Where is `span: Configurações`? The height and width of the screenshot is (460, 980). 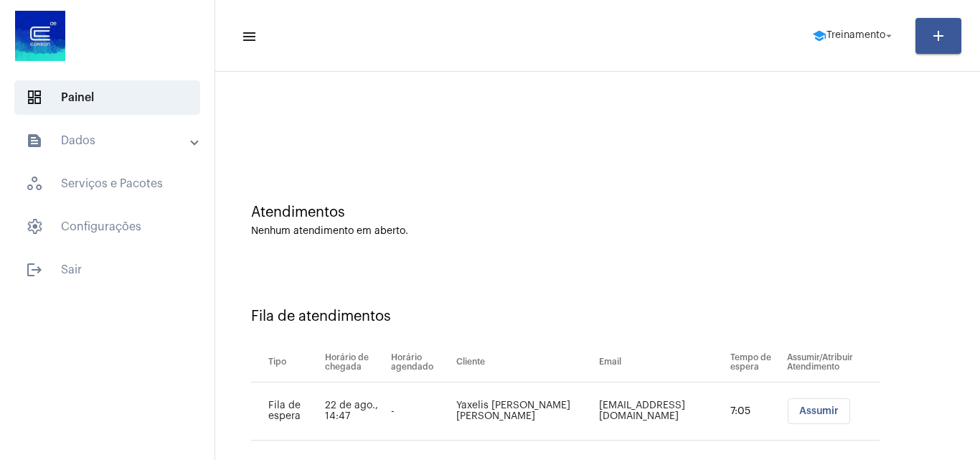 span: Configurações is located at coordinates (107, 226).